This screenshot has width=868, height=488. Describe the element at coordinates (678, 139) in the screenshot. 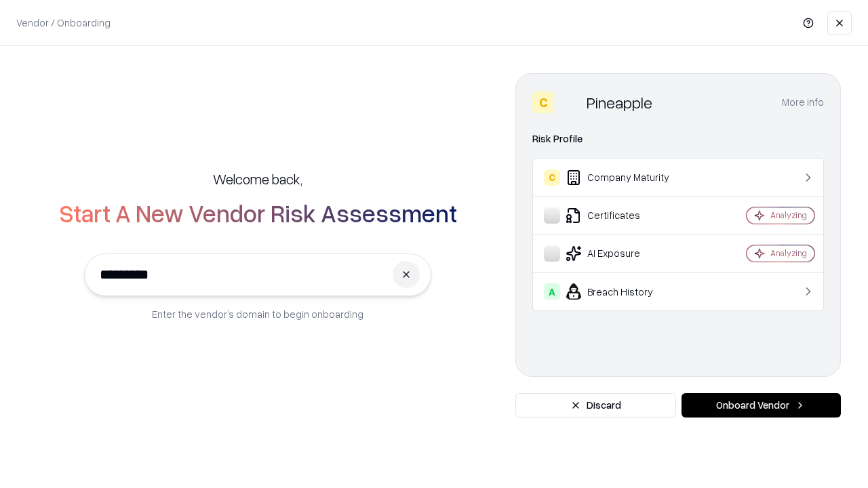

I see `div: Risk Profile` at that location.